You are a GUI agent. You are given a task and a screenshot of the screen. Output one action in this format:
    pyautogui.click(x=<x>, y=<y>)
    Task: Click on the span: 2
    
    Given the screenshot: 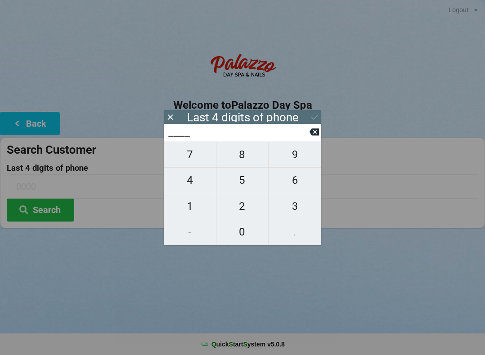 What is the action you would take?
    pyautogui.click(x=242, y=206)
    